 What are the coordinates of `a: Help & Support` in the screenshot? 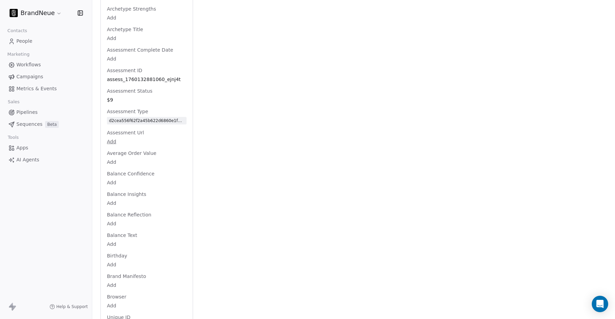 It's located at (69, 306).